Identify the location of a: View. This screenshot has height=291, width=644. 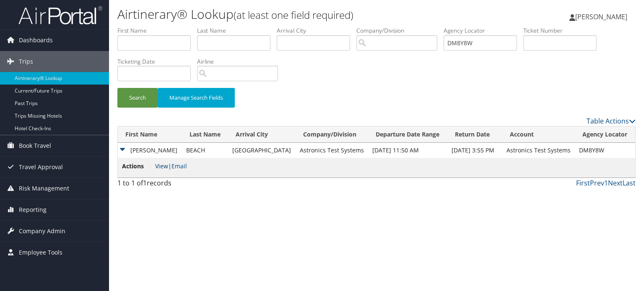
(162, 166).